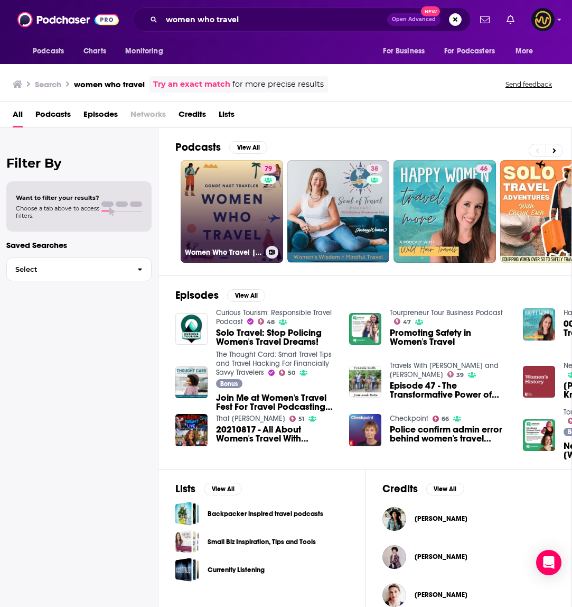 The height and width of the screenshot is (607, 572). What do you see at coordinates (68, 20) in the screenshot?
I see `a: Podchaser - Follow, Share and Rate Podcasts` at bounding box center [68, 20].